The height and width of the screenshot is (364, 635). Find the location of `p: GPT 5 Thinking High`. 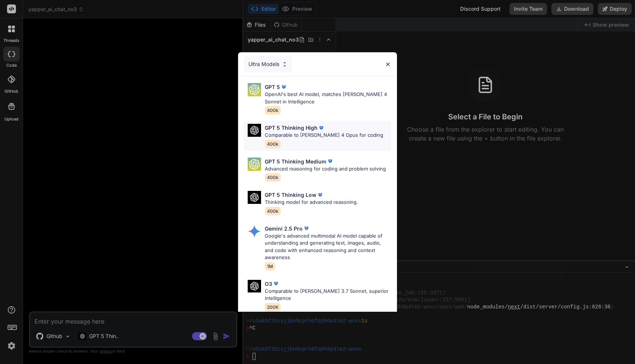

p: GPT 5 Thinking High is located at coordinates (291, 127).